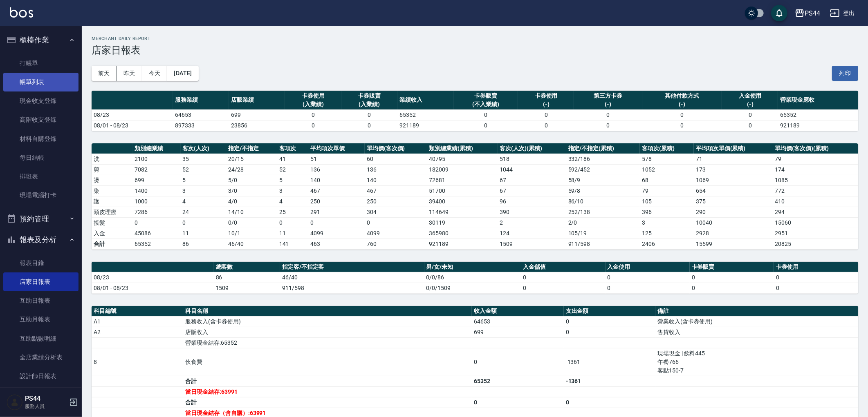  What do you see at coordinates (41, 195) in the screenshot?
I see `a: 現場電腦打卡` at bounding box center [41, 195].